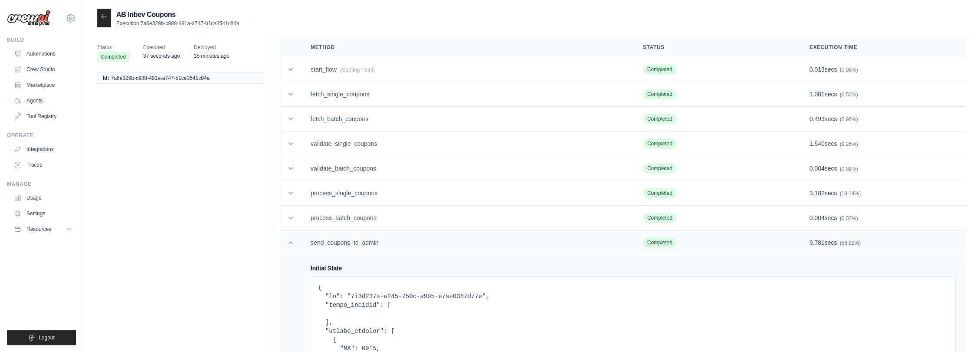 The image size is (980, 352). Describe the element at coordinates (817, 243) in the screenshot. I see `span: 9.781` at that location.